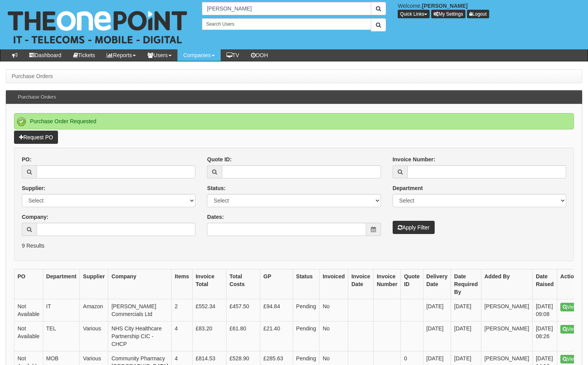 The height and width of the screenshot is (365, 588). What do you see at coordinates (216, 188) in the screenshot?
I see `label: Status:` at bounding box center [216, 188].